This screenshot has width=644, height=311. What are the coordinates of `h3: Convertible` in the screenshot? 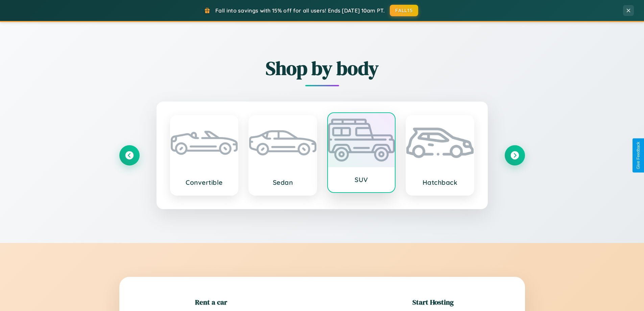 It's located at (204, 182).